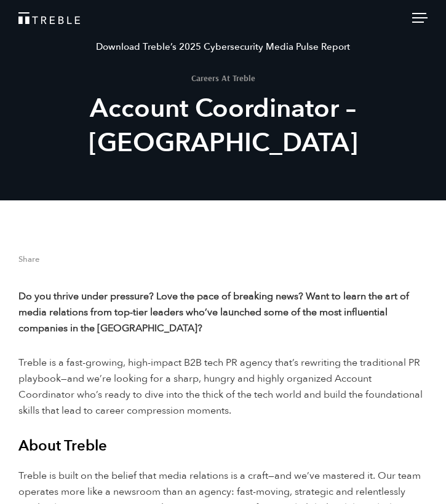 The height and width of the screenshot is (504, 446). I want to click on b: Do you thrive under pressure? Love the pace of breaking news? Want to learn the art of media rela..., so click(213, 312).